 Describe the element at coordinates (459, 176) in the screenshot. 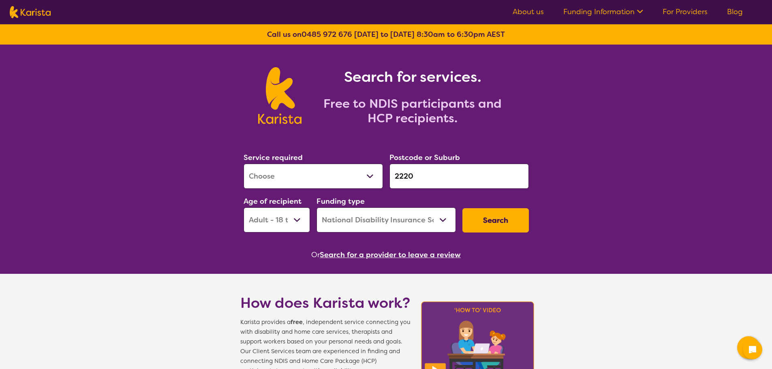

I see `input: Type` at that location.